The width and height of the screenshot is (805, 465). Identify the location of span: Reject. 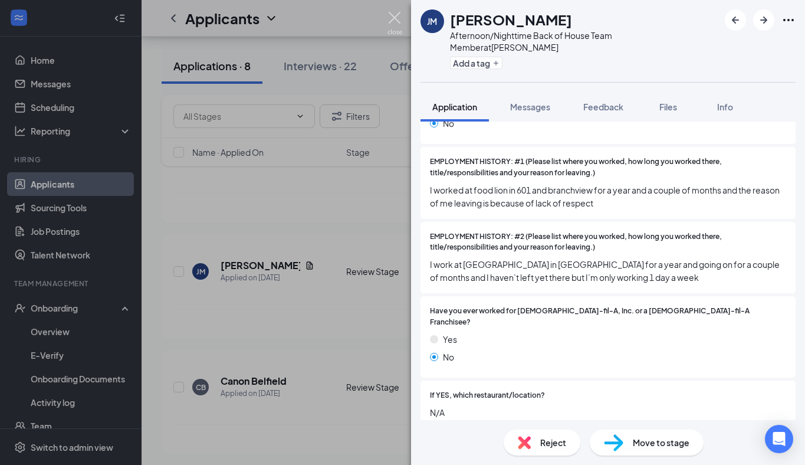
(553, 442).